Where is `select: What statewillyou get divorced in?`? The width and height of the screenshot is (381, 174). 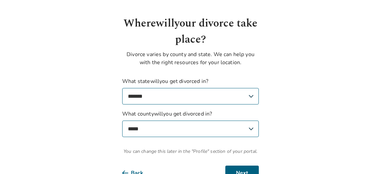 select: What statewillyou get divorced in? is located at coordinates (191, 96).